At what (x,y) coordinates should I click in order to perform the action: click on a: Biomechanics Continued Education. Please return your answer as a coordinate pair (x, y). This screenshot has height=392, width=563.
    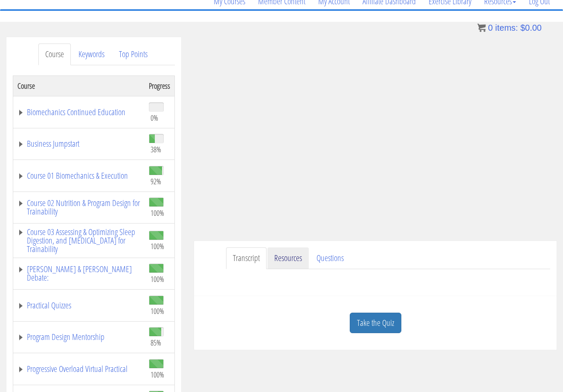
    Looking at the image, I should click on (79, 112).